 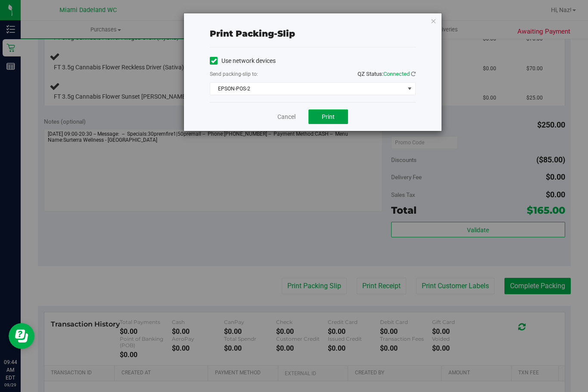 What do you see at coordinates (410, 89) in the screenshot?
I see `span: select` at bounding box center [410, 89].